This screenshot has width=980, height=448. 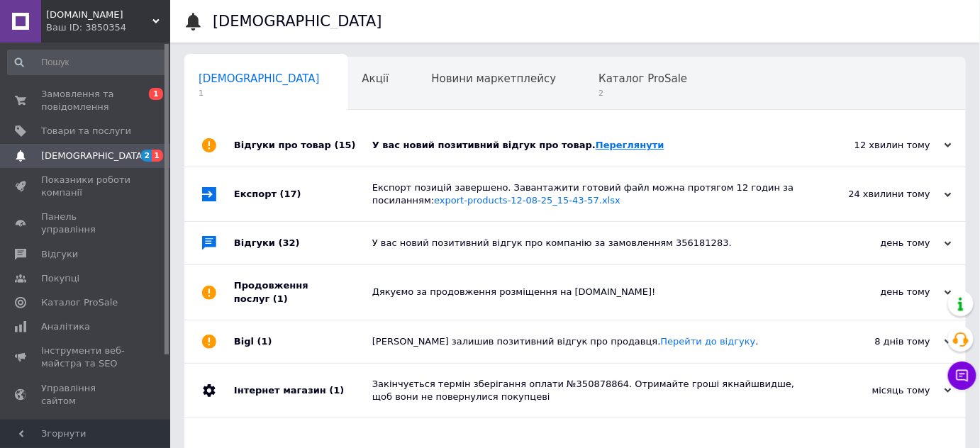 I want to click on div: Експорт, so click(x=302, y=194).